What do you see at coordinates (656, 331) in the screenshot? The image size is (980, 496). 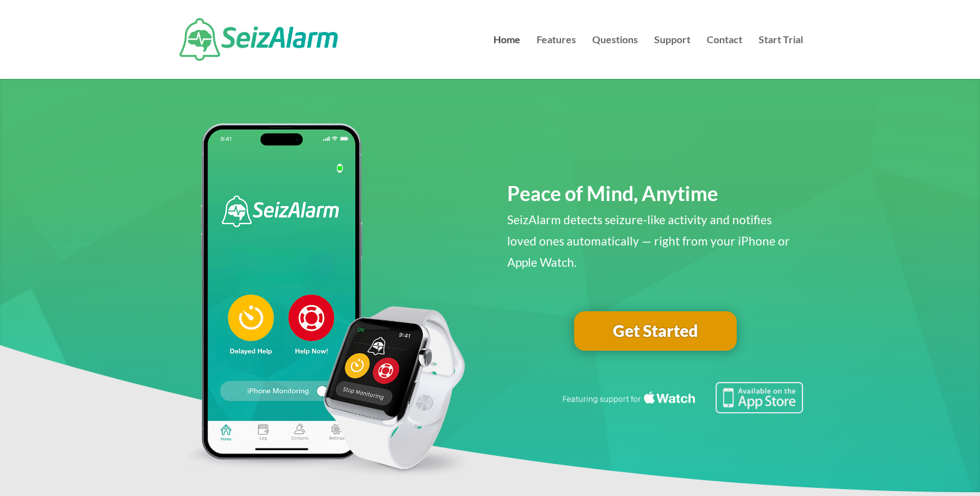 I see `a: Get Started` at bounding box center [656, 331].